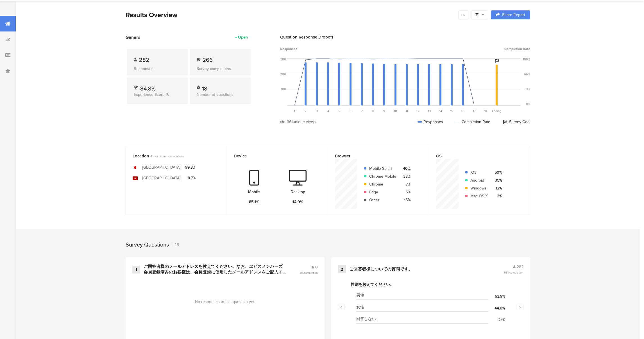 This screenshot has height=339, width=644. Describe the element at coordinates (328, 111) in the screenshot. I see `span: 4` at that location.